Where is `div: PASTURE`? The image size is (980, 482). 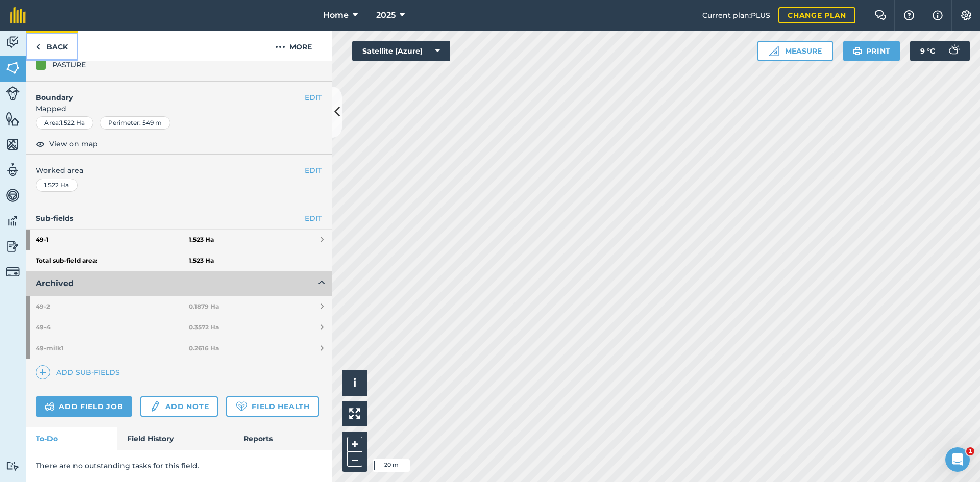
div: PASTURE is located at coordinates (69, 65).